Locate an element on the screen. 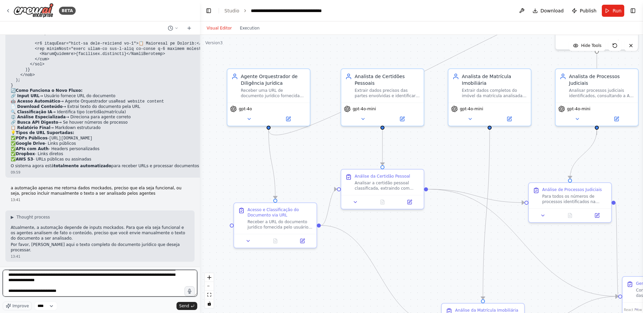 This screenshot has width=643, height=313. g: Edge from 642ca8e6-d4f1-4ac7-9840-1eceee0973fa to 260a22f4-3b6d-48a8-8d5b-a9711ed05647 is located at coordinates (617, 250).